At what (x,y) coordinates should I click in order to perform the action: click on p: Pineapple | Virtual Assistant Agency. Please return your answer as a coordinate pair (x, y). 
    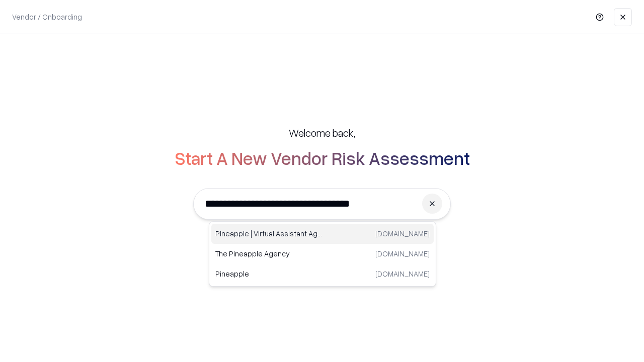
    Looking at the image, I should click on (269, 233).